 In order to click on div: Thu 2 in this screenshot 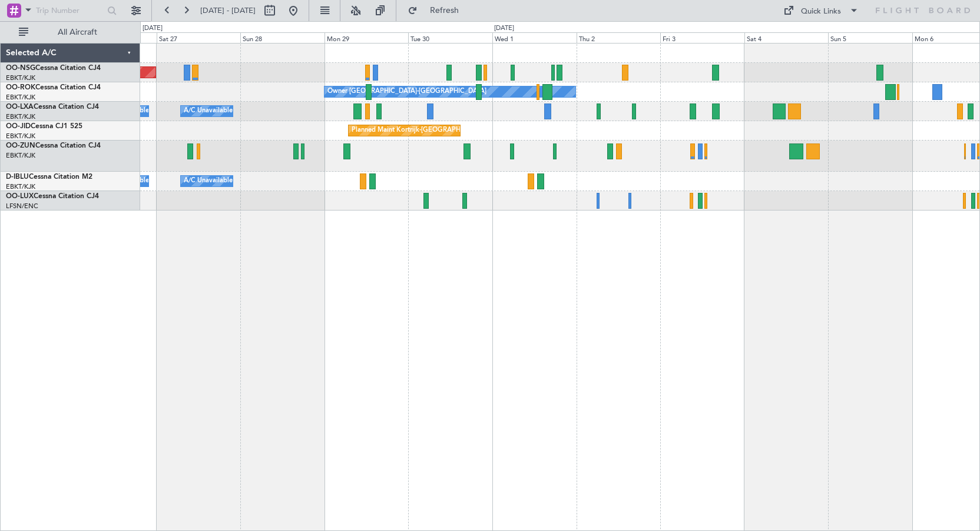, I will do `click(618, 37)`.